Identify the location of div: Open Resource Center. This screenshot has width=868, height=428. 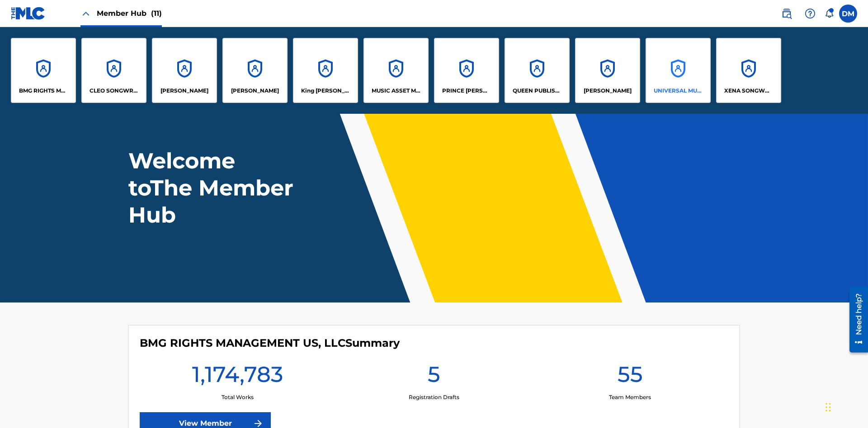
(16, 37).